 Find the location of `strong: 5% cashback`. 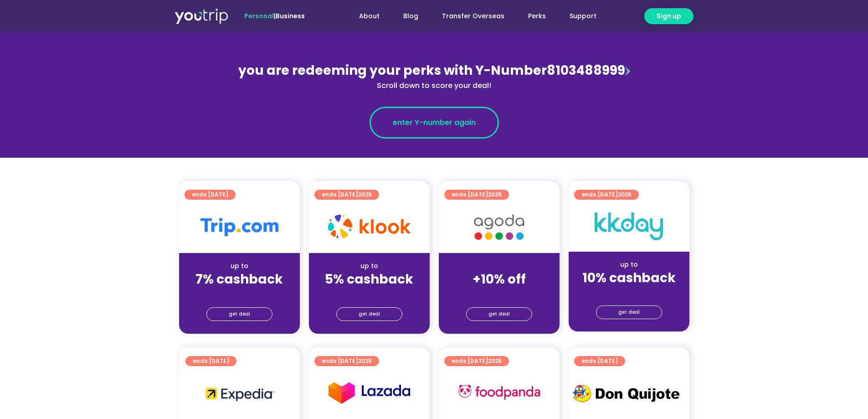

strong: 5% cashback is located at coordinates (369, 279).